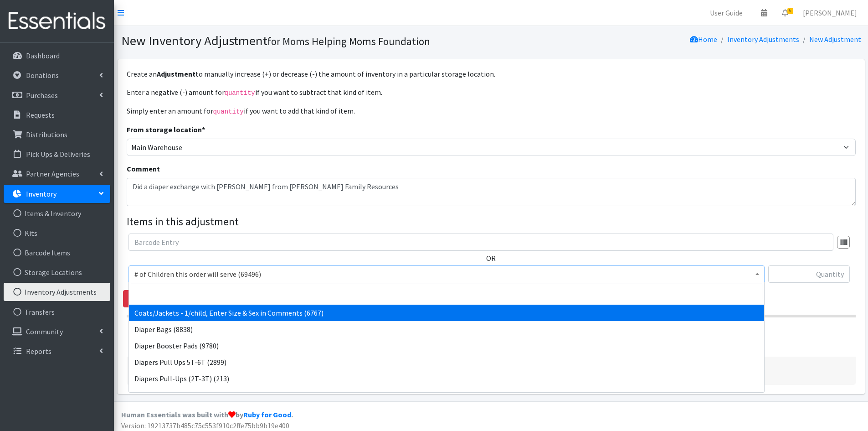 This screenshot has width=868, height=431. I want to click on p: Create an to manually increase (+) or decrease (-) the amount of inventory in a particular storag..., so click(491, 74).